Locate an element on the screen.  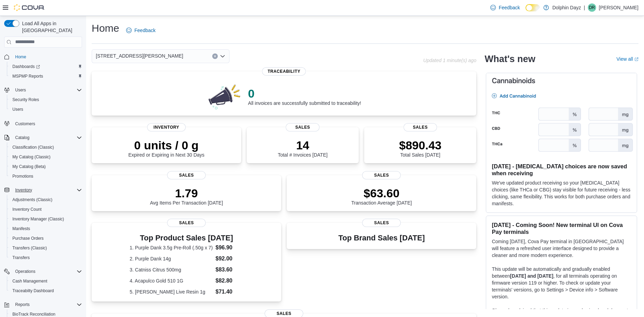
svg: External link is located at coordinates (636, 59).